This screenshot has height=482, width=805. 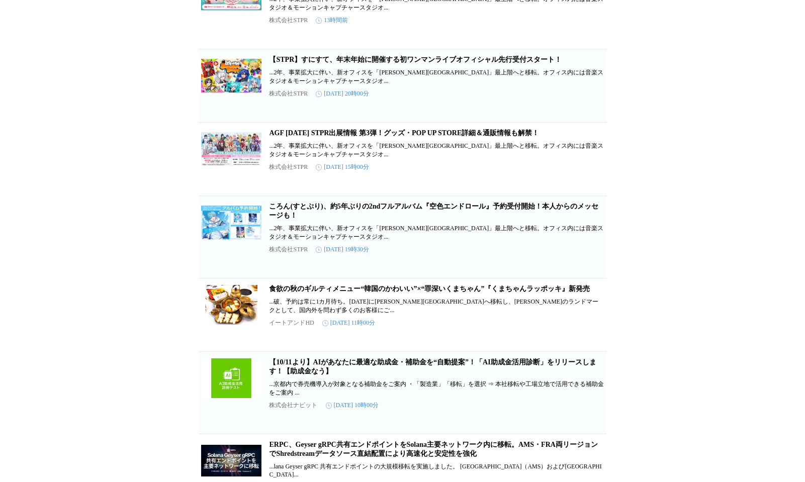 What do you see at coordinates (231, 75) in the screenshot?
I see `img: 【STPR】すにすて、年末年始に開催する初ワンマンライブオフィシャル先行受付スタート！` at bounding box center [231, 75].